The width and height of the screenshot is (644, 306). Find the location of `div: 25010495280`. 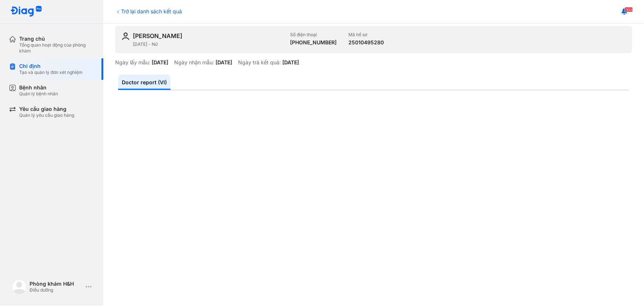

div: 25010495280 is located at coordinates (366, 43).